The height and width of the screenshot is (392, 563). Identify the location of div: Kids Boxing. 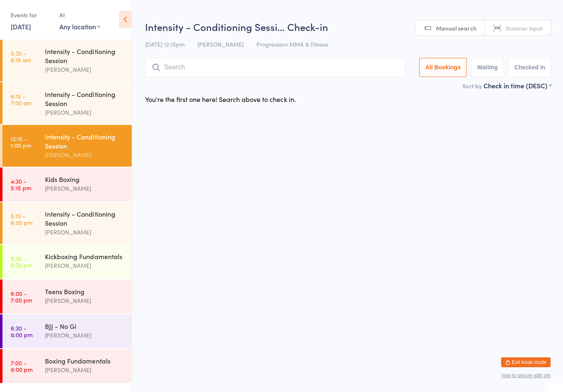
(85, 179).